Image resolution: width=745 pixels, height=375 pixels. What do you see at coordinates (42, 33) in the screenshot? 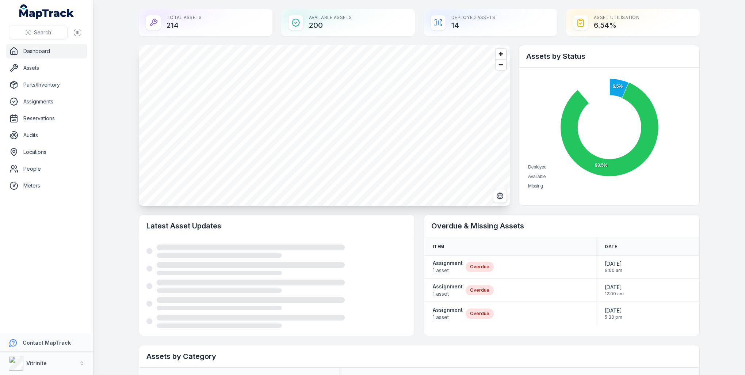
I see `span: Search` at bounding box center [42, 33].